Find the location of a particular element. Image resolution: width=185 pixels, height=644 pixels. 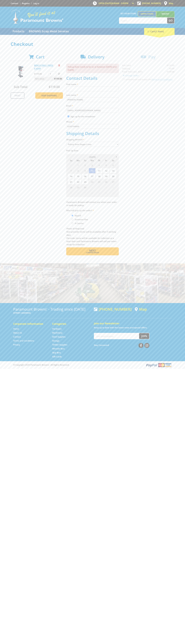

img: PayPal, Mastercard, Visa accepted is located at coordinates (159, 365).